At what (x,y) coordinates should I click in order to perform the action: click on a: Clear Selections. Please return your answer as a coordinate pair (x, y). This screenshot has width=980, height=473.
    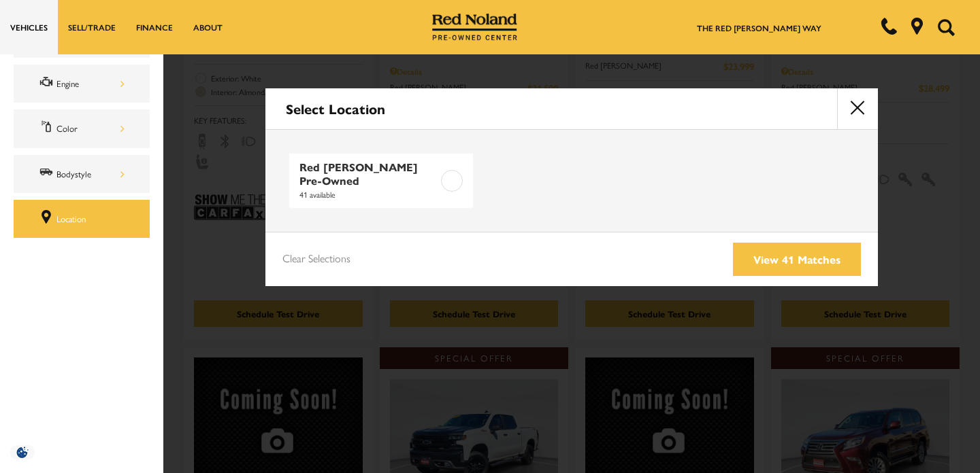
    Looking at the image, I should click on (317, 260).